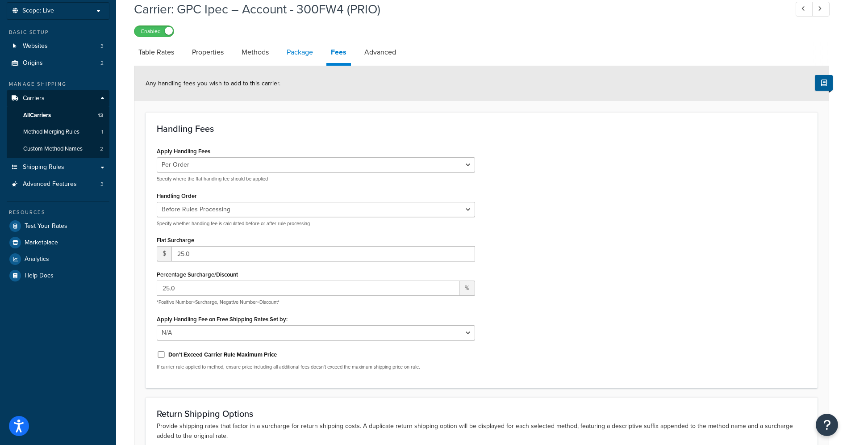 Image resolution: width=847 pixels, height=445 pixels. What do you see at coordinates (184, 151) in the screenshot?
I see `label: Apply Handling Fees` at bounding box center [184, 151].